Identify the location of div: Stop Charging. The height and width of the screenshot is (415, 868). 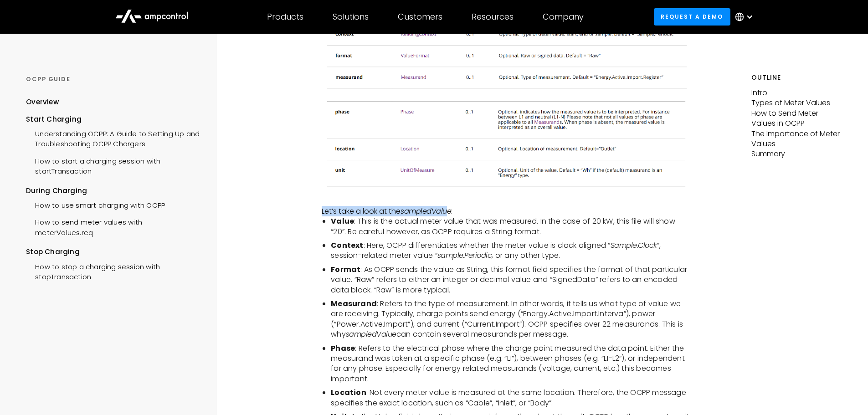
(113, 252).